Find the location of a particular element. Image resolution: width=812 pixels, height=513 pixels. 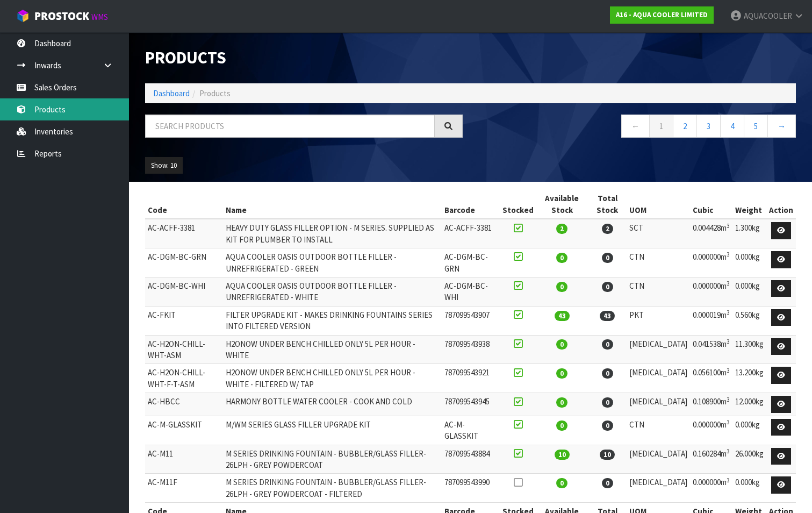

td: 787099543938 is located at coordinates (471, 349).